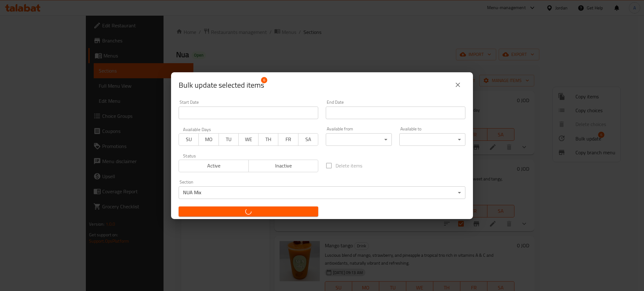 The width and height of the screenshot is (644, 291). What do you see at coordinates (249, 139) in the screenshot?
I see `span: WE` at bounding box center [249, 139].